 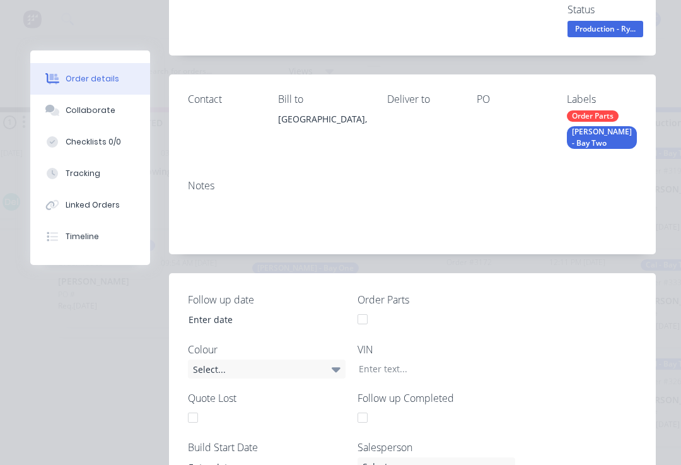 What do you see at coordinates (90, 205) in the screenshot?
I see `button: Linked Orders` at bounding box center [90, 205].